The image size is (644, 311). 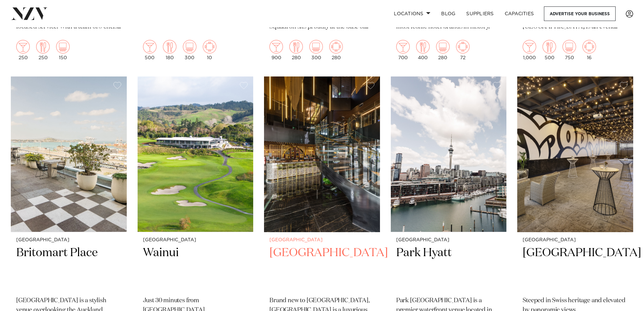 What do you see at coordinates (210, 50) in the screenshot?
I see `div: 10` at bounding box center [210, 50].